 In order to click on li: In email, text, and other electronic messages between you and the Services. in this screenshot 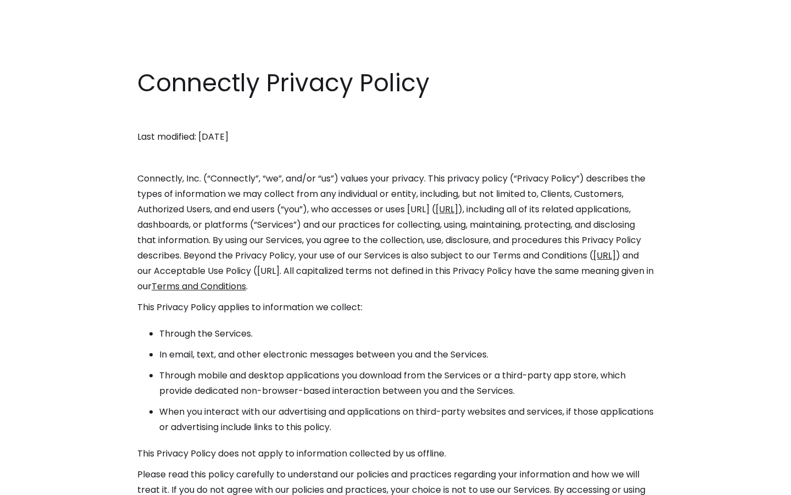, I will do `click(407, 354)`.